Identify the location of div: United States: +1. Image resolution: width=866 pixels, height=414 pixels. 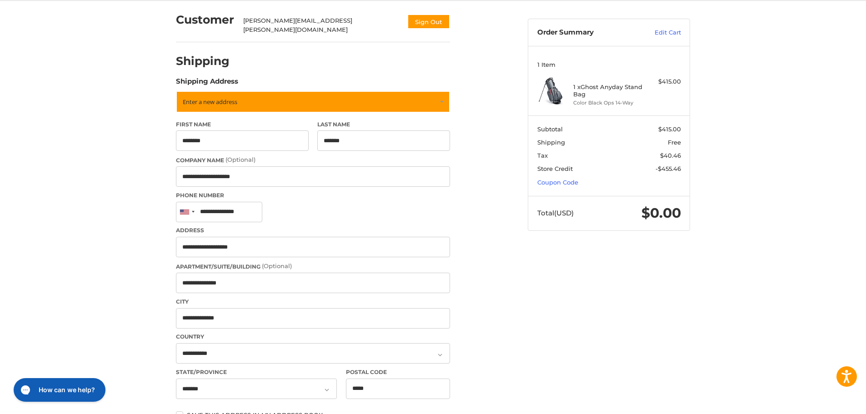
(187, 212).